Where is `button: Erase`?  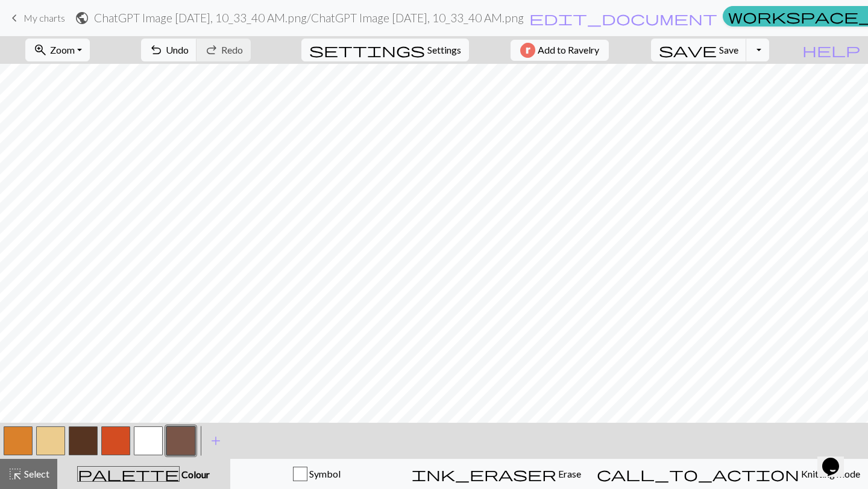
button: Erase is located at coordinates (496, 474).